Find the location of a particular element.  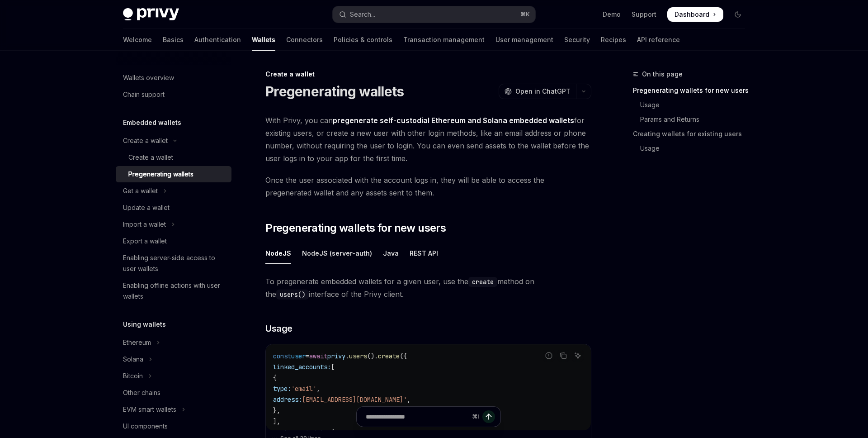

a: Support is located at coordinates (644, 15).